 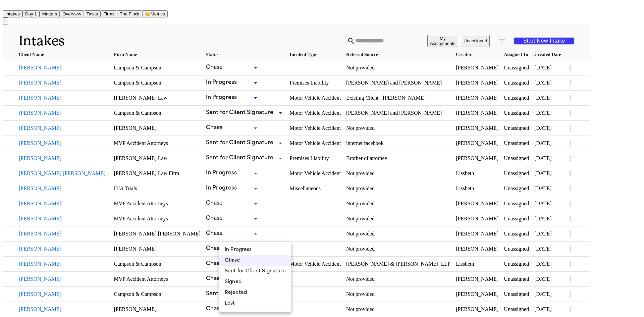 What do you see at coordinates (232, 261) in the screenshot?
I see `span: Chase` at bounding box center [232, 261].